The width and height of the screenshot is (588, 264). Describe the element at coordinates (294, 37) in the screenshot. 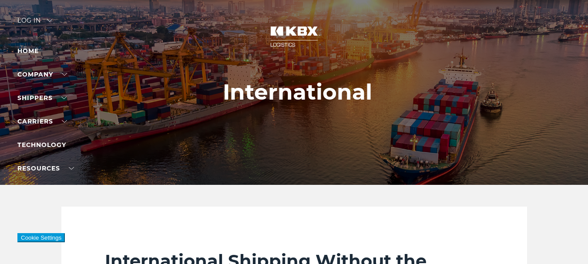

I see `img: kbx logo` at that location.